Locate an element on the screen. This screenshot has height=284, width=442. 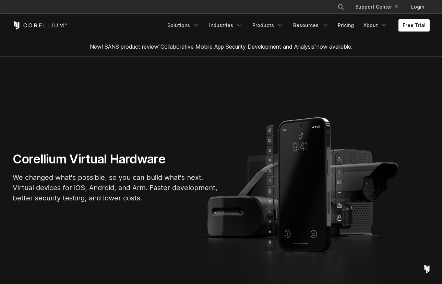
a: Pricing is located at coordinates (345, 25).